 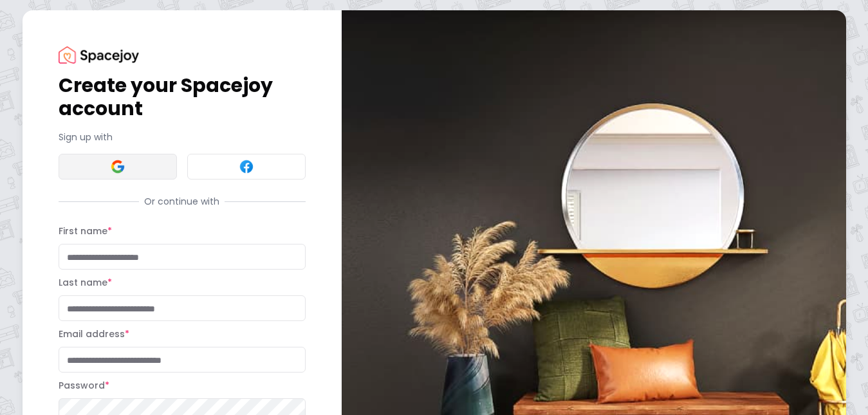 What do you see at coordinates (182, 201) in the screenshot?
I see `span: Or continue with` at bounding box center [182, 201].